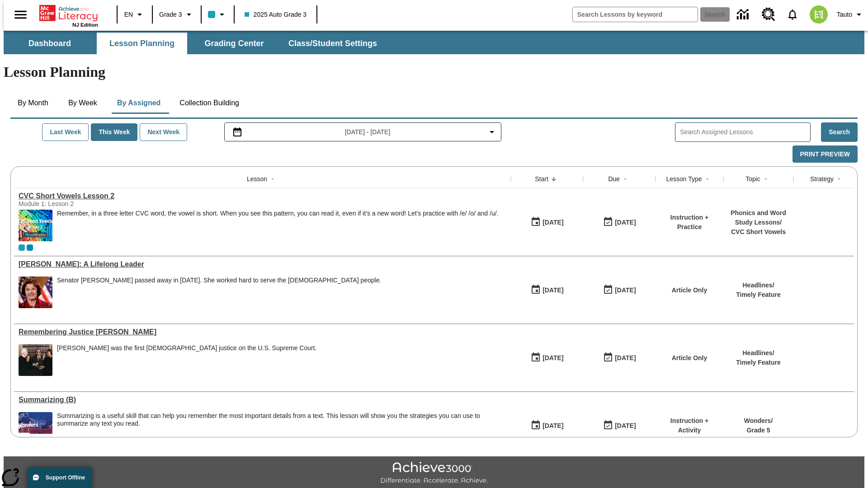  Describe the element at coordinates (114, 132) in the screenshot. I see `button: This Week` at that location.